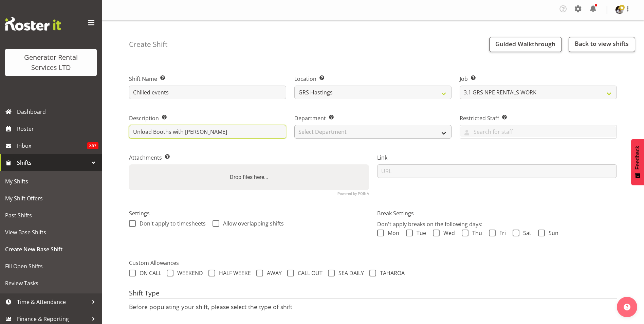 The width and height of the screenshot is (644, 324). I want to click on a: My Shifts, so click(51, 181).